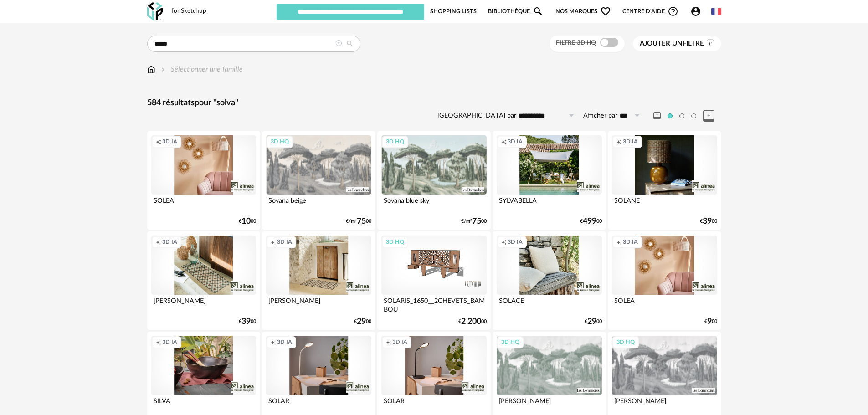  I want to click on a: 3D HQ Sovana beige €/m²7500, so click(318, 181).